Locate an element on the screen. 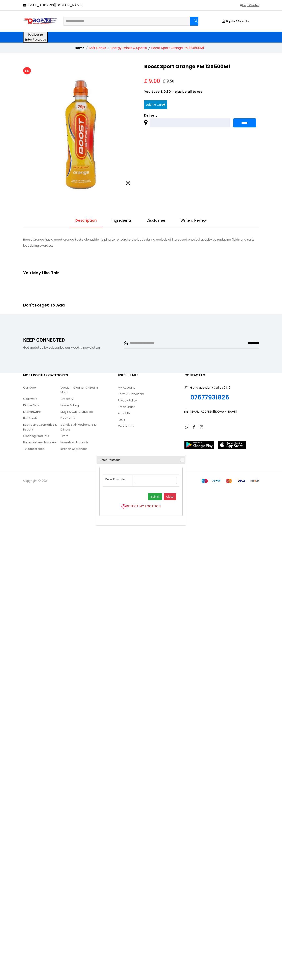 The height and width of the screenshot is (980, 282). h2: Don't Forget To Add is located at coordinates (141, 305).